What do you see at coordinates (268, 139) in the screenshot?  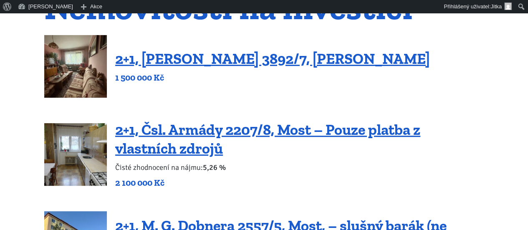 I see `a: 2+1, Čsl. Armády 2207/8, Most – Pouze platba z vlastních zdrojů` at bounding box center [268, 139].